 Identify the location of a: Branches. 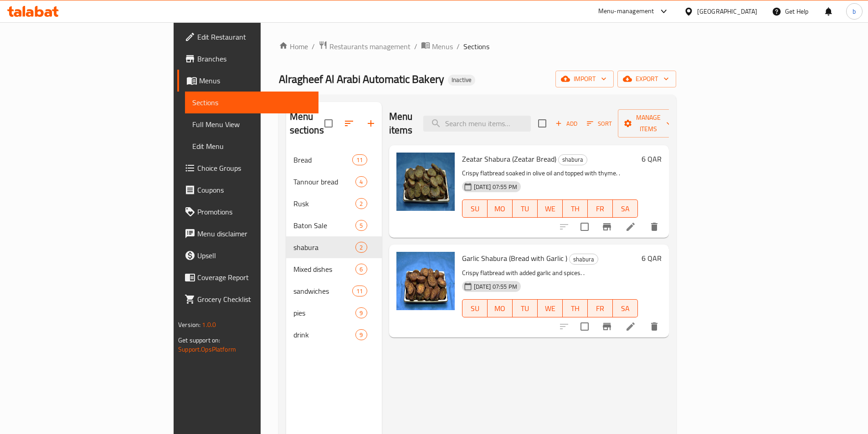
(248, 59).